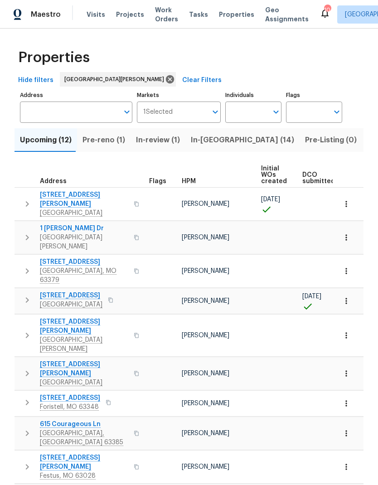 The width and height of the screenshot is (378, 485). What do you see at coordinates (202, 80) in the screenshot?
I see `span: Clear Filters` at bounding box center [202, 80].